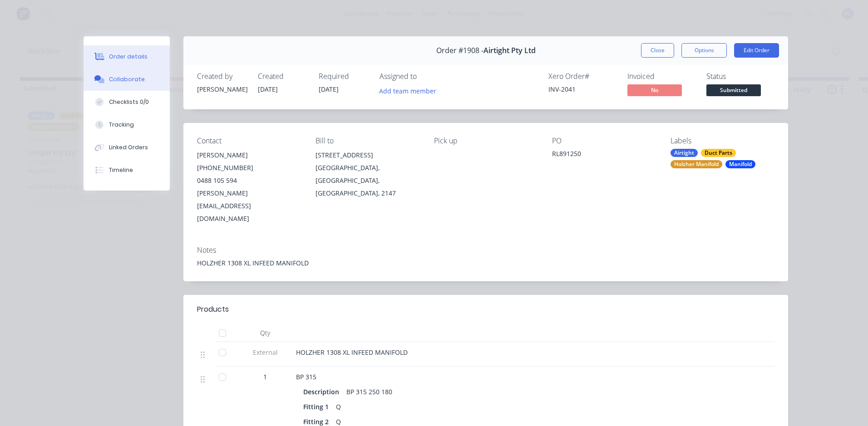  What do you see at coordinates (265, 376) in the screenshot?
I see `span: 1` at bounding box center [265, 376].